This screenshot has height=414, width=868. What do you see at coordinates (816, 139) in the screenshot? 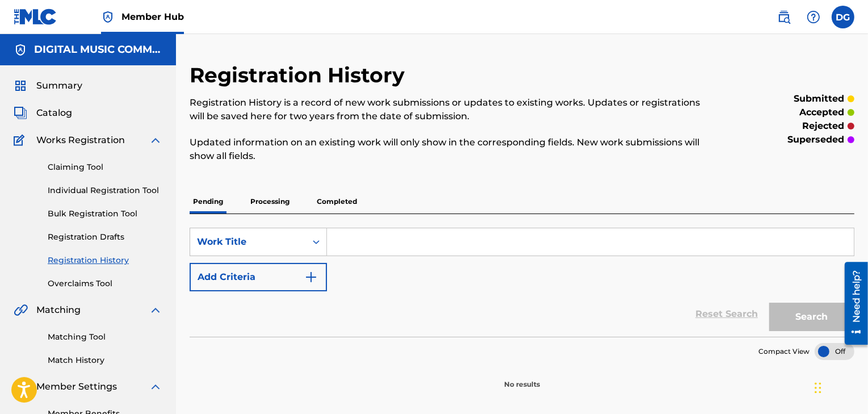
I see `p: superseded` at bounding box center [816, 139].